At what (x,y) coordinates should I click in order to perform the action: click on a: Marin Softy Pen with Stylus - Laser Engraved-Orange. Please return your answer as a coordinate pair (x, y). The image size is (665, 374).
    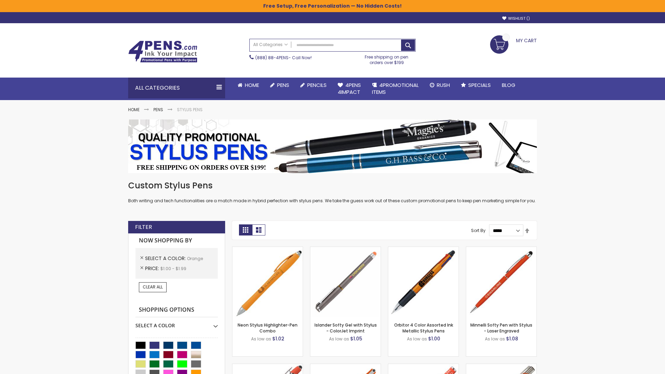
    Looking at the image, I should click on (423, 366).